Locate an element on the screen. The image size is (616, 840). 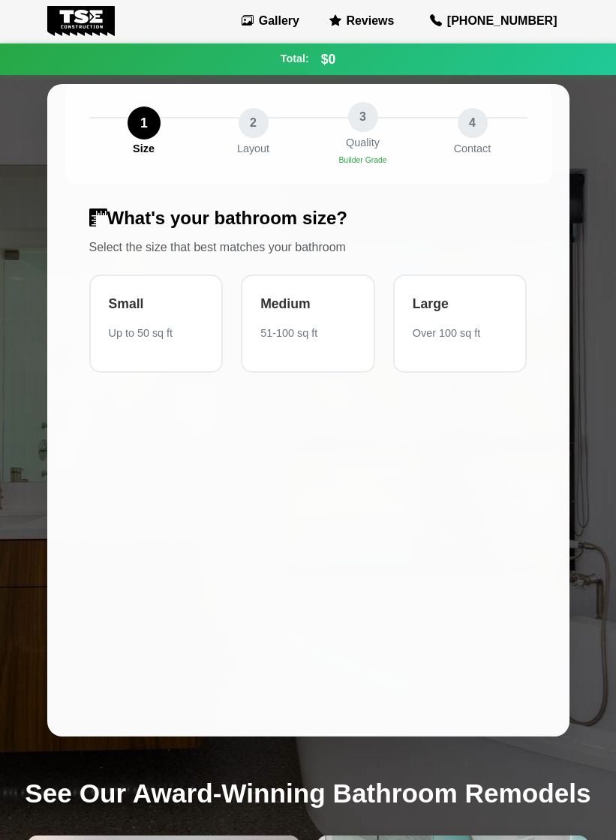
div: Quality is located at coordinates (363, 143).